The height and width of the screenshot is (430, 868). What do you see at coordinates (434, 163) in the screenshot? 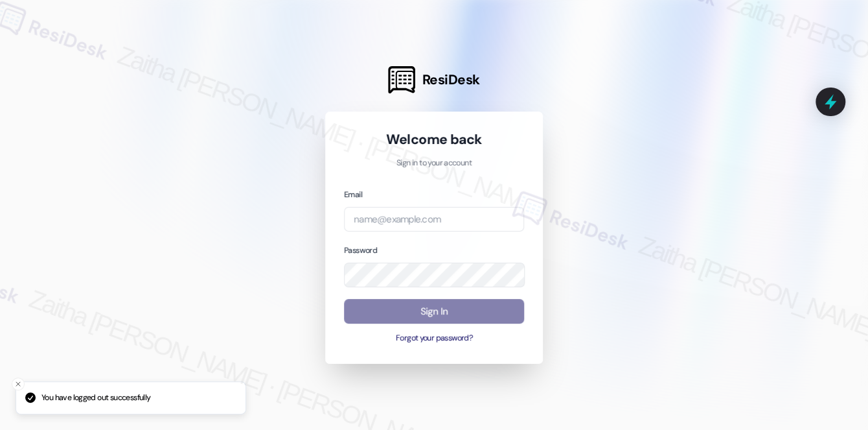
I see `p: Sign in to your account` at bounding box center [434, 163].